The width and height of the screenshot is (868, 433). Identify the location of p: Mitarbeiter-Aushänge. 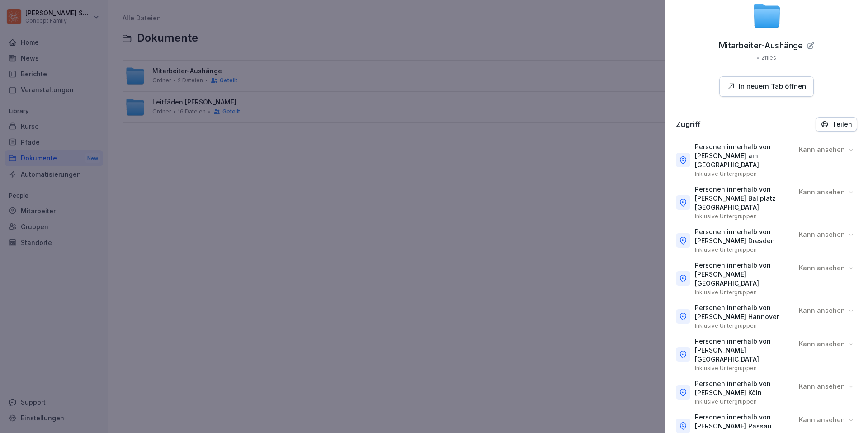
(761, 46).